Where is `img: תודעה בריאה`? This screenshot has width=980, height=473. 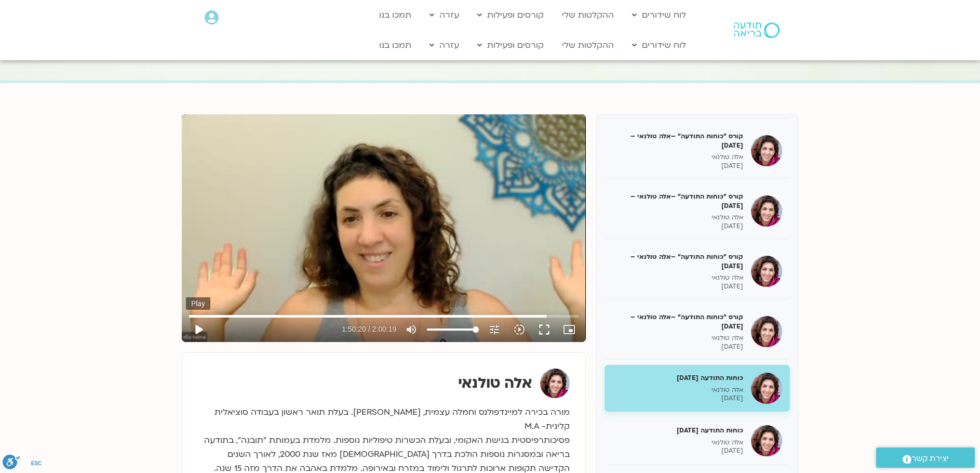 img: תודעה בריאה is located at coordinates (757, 30).